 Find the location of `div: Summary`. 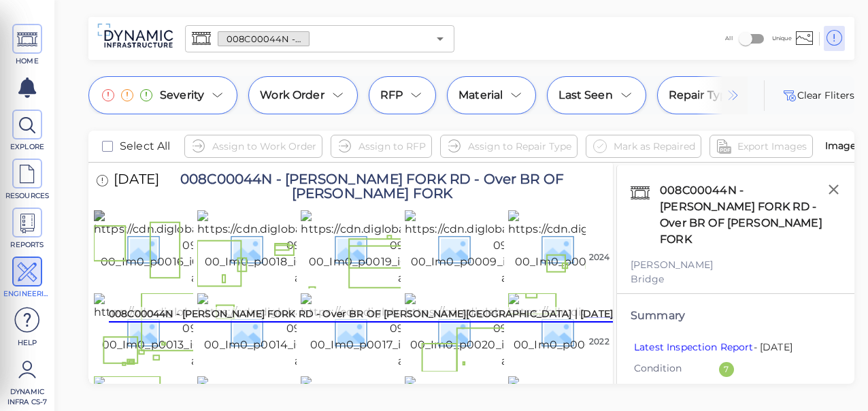

div: Summary is located at coordinates (735, 316).